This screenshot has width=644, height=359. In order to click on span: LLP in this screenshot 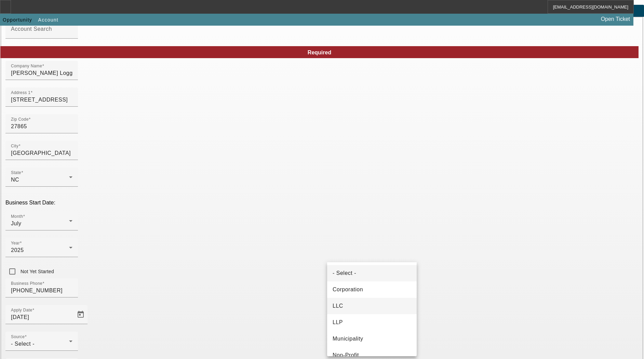, I will do `click(338, 322)`.